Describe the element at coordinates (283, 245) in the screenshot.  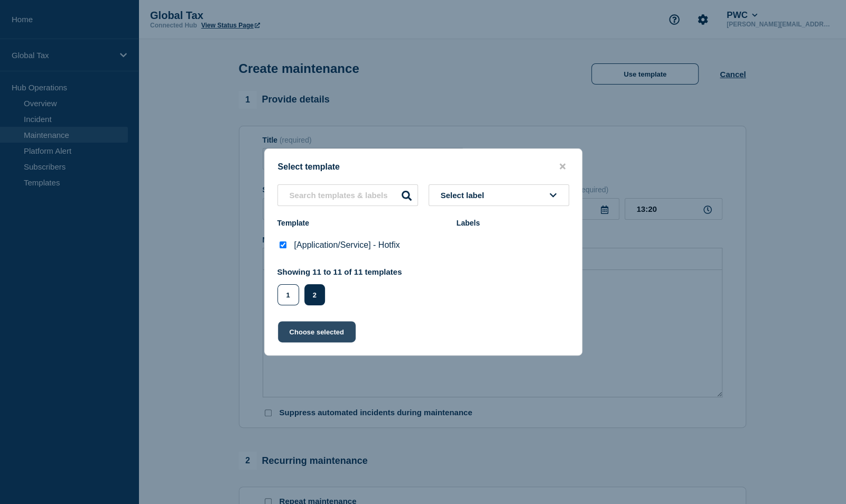
I see `input: [Application/Service] - Hotfix checkbox` at that location.